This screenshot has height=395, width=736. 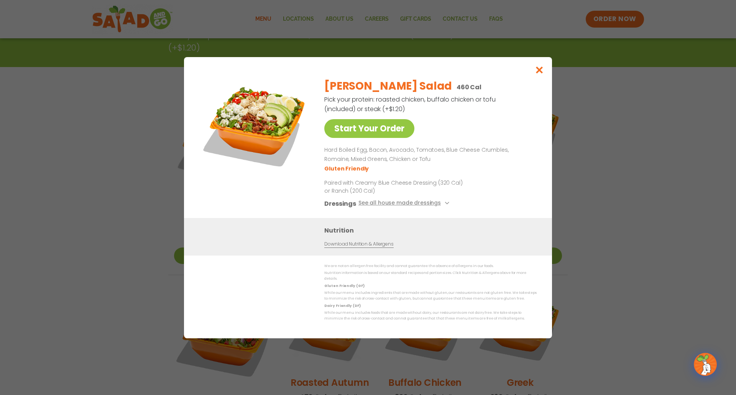 What do you see at coordinates (430, 296) in the screenshot?
I see `p: While our menu includes ingredients that are made without gluten, our restaurants are not gluten ...` at bounding box center [430, 296].